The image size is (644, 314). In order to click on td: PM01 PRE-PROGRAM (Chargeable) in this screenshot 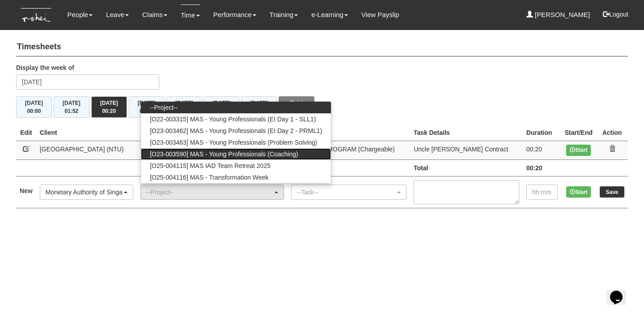, I will do `click(349, 150)`.